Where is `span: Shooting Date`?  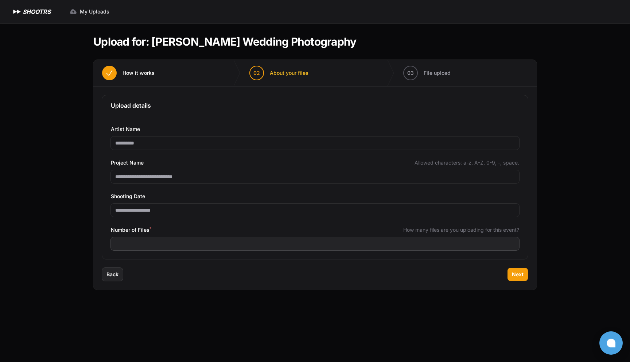
span: Shooting Date is located at coordinates (128, 196).